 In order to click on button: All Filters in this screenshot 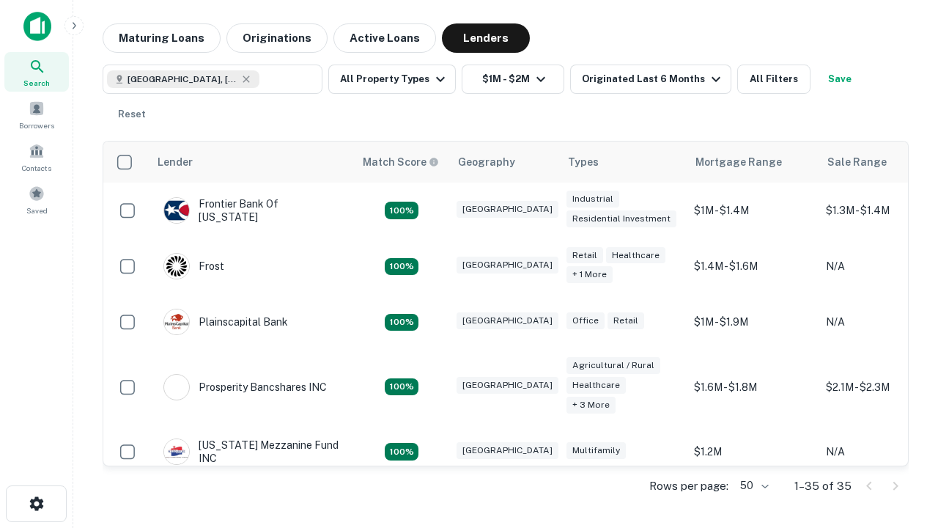, I will do `click(774, 79)`.